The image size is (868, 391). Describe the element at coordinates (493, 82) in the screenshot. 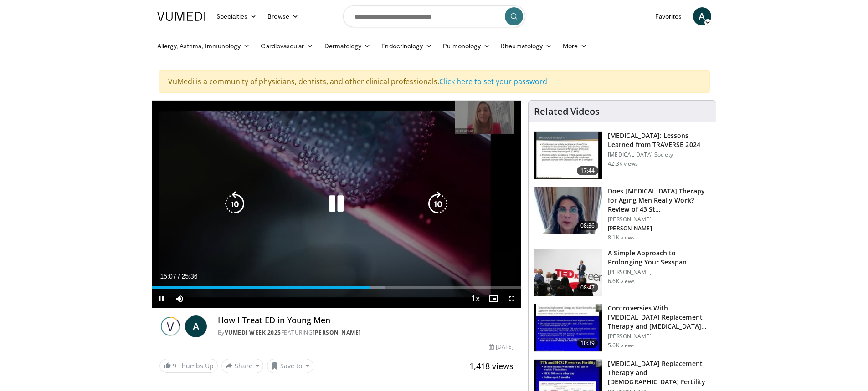

I see `a: Click here to set your password` at that location.